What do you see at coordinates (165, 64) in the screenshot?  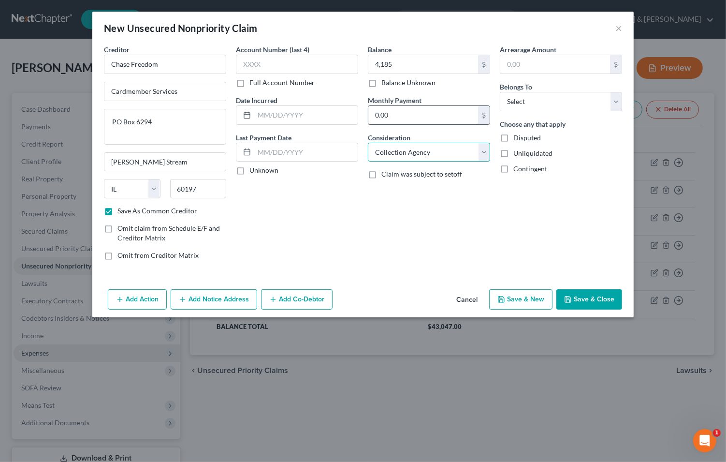 I see `input: Search creditor by name...` at bounding box center [165, 64].